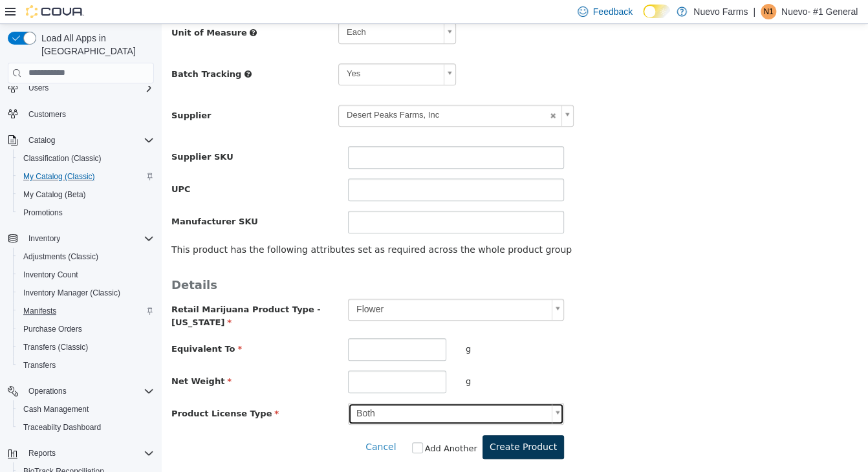  I want to click on a: Promotions, so click(42, 213).